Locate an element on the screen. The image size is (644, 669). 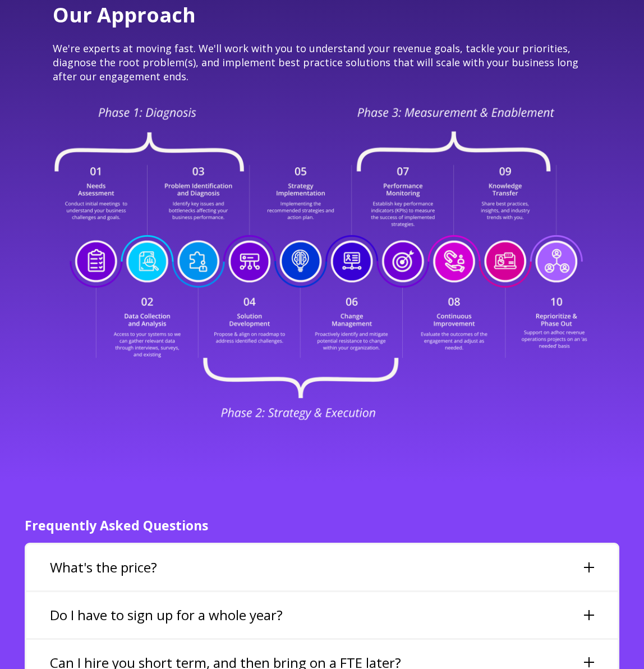
img: Lean Layer Fractional Revenue Operations Process and Approach is located at coordinates (322, 262).